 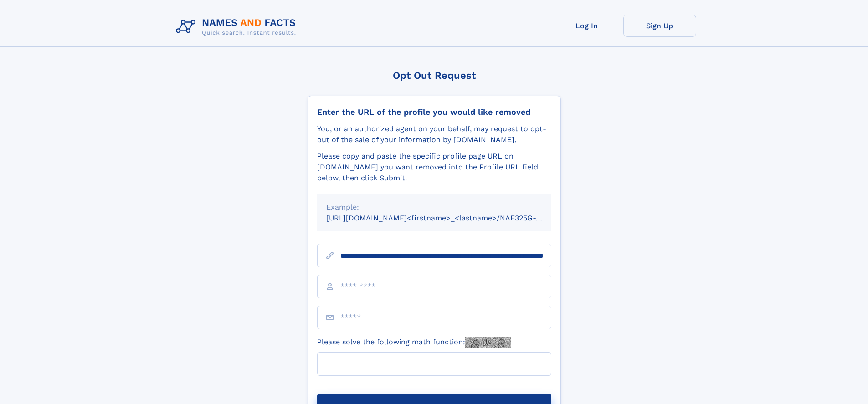 I want to click on div: Enter the URL of the profile you would like removed, so click(x=434, y=112).